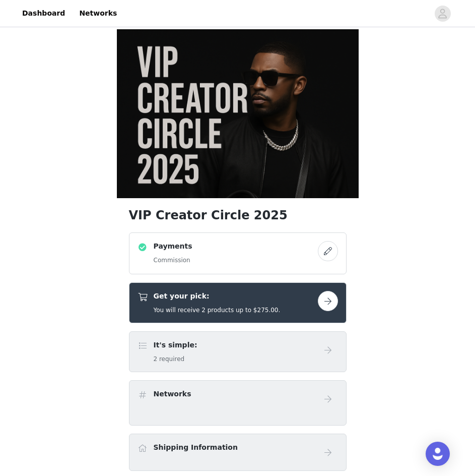 The image size is (475, 476). What do you see at coordinates (97, 13) in the screenshot?
I see `a: Networks` at bounding box center [97, 13].